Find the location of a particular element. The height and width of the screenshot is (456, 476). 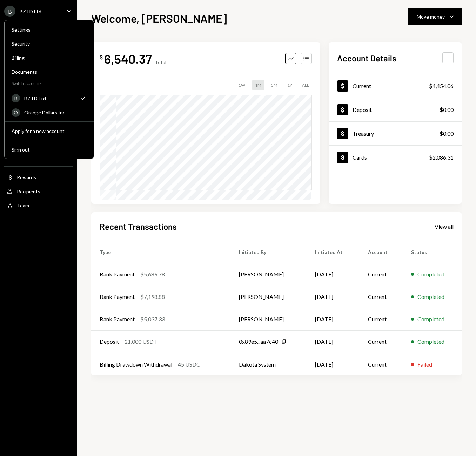

div: $4,454.06 is located at coordinates (441, 86).